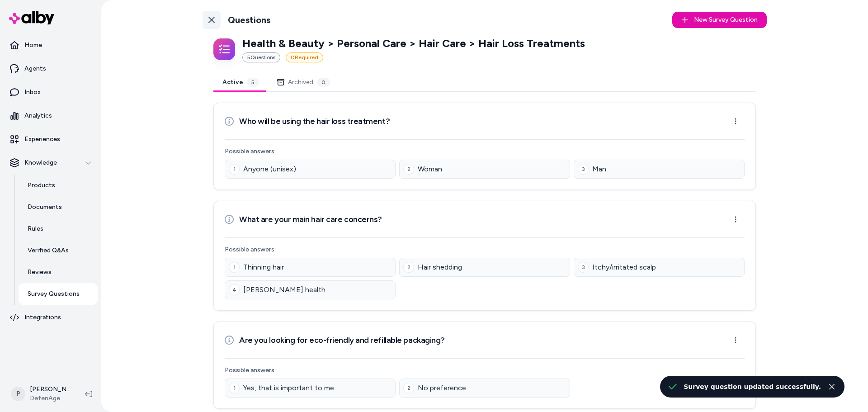 The image size is (868, 412). Describe the element at coordinates (38, 116) in the screenshot. I see `p: Analytics` at that location.